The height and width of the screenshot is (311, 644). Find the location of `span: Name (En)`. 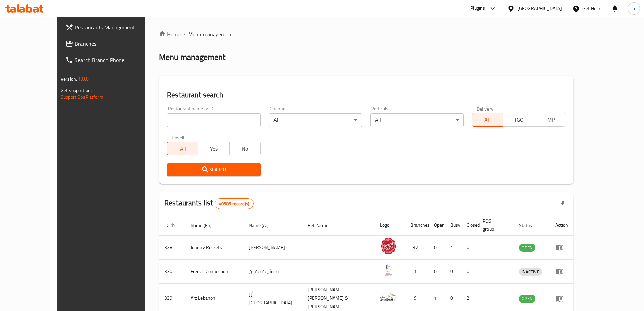

span: Name (En) is located at coordinates (205, 225).